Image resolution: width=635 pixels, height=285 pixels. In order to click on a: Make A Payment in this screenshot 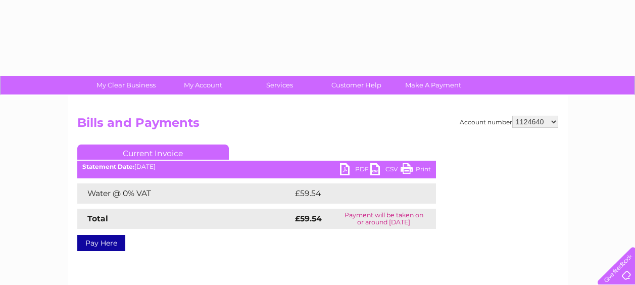, I will do `click(433, 85)`.